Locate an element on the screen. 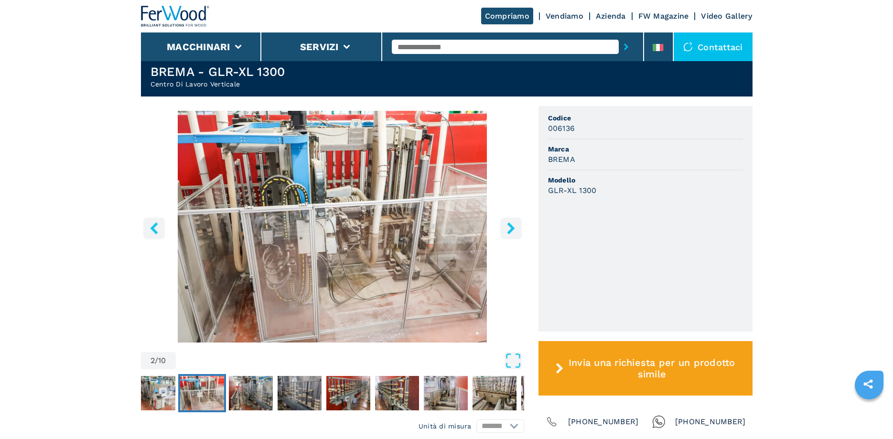  button: Servizi is located at coordinates (319, 47).